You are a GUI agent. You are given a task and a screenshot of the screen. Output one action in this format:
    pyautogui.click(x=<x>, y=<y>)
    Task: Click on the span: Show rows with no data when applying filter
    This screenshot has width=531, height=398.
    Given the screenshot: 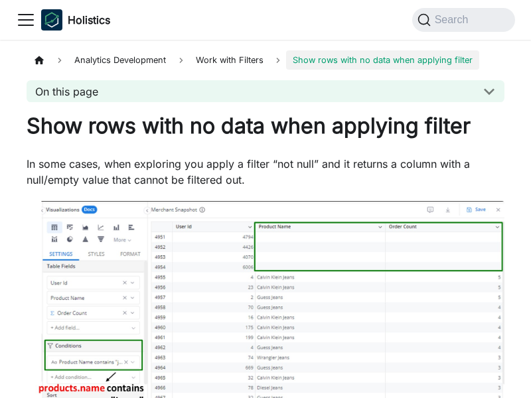 What is the action you would take?
    pyautogui.click(x=382, y=60)
    